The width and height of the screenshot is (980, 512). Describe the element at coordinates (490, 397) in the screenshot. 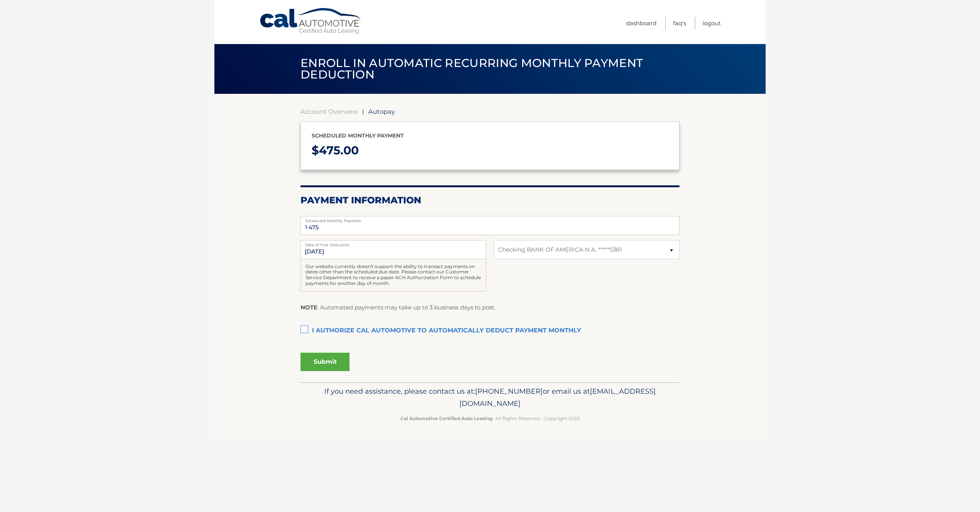

I see `p: If you need assistance, please contact us at: or email us at` at that location.